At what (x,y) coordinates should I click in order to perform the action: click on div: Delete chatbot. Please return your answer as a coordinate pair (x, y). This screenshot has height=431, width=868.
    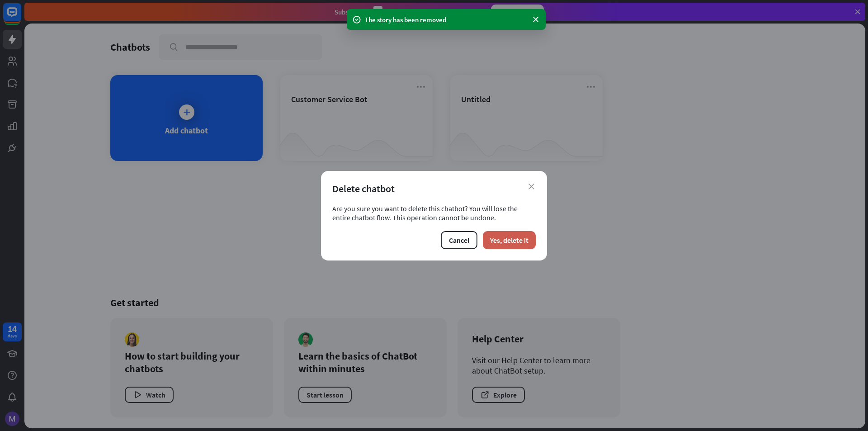
    Looking at the image, I should click on (434, 188).